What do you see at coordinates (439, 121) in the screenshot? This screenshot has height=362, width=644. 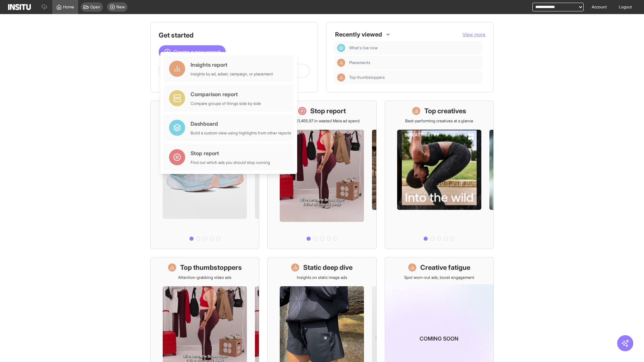 I see `p: Best-performing creatives at a glance` at bounding box center [439, 121].